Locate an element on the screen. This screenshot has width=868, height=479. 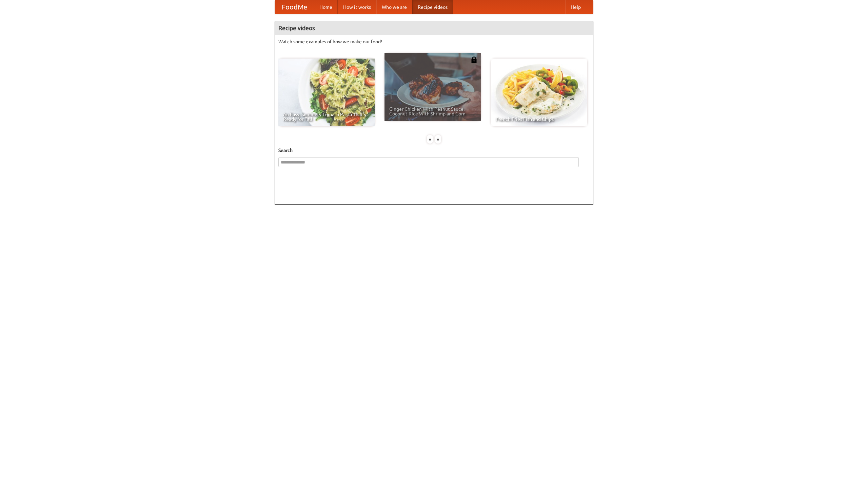
a: FoodMe is located at coordinates (294, 7).